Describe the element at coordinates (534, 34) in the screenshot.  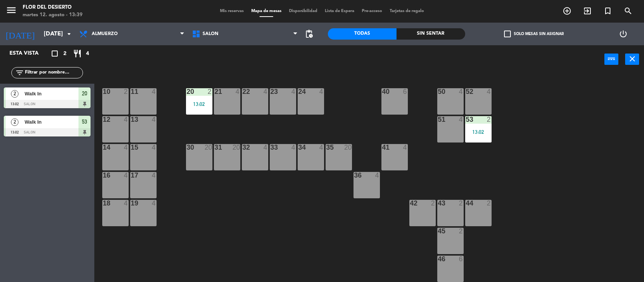
I see `label: Solo mesas sin asignar` at that location.